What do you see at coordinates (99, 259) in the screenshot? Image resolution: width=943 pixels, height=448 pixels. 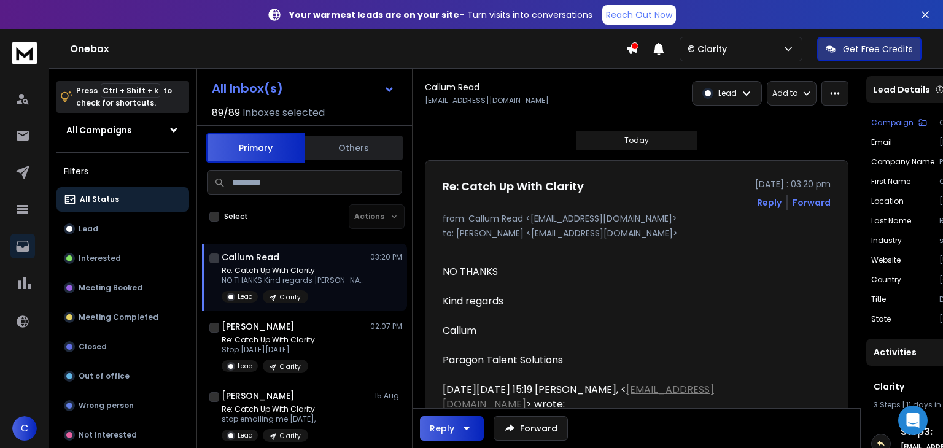 I see `p: Interested` at bounding box center [99, 259].